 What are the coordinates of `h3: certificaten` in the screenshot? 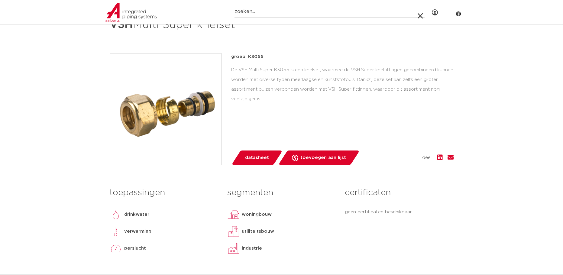 It's located at (399, 193).